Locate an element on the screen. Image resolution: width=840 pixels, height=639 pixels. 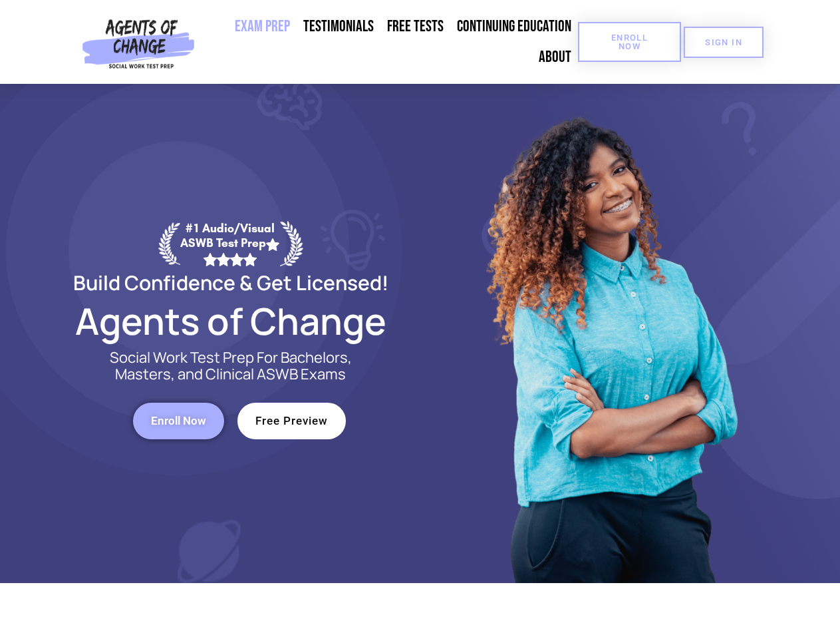
a: SIGN IN is located at coordinates (724, 42).